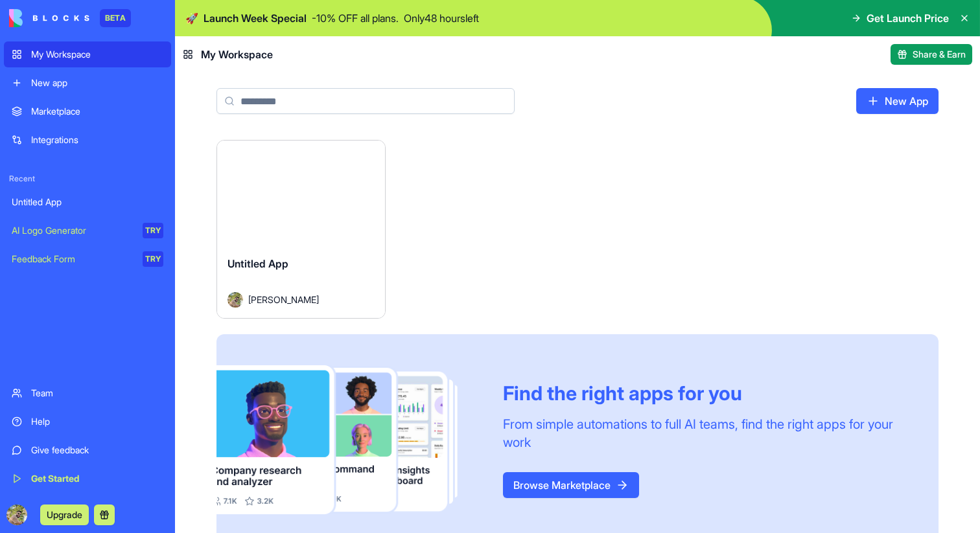  Describe the element at coordinates (940, 55) in the screenshot. I see `span: Share & Earn` at that location.